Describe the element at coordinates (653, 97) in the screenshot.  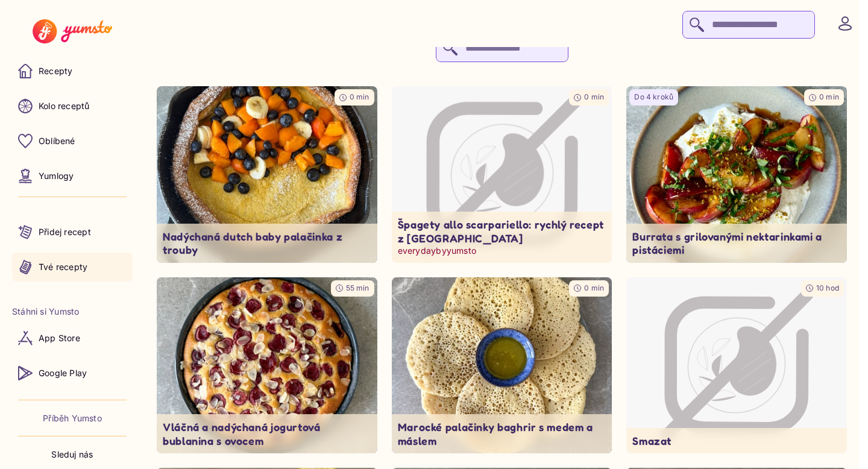
I see `p: Do 4 kroků` at that location.